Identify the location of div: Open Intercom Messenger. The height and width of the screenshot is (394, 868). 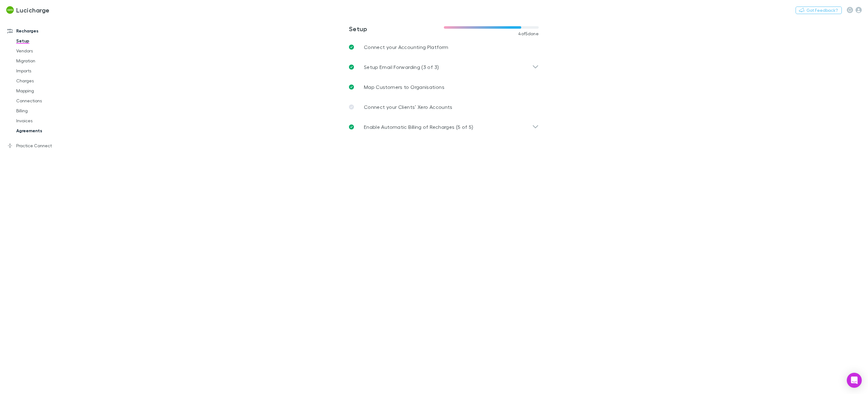
(854, 380).